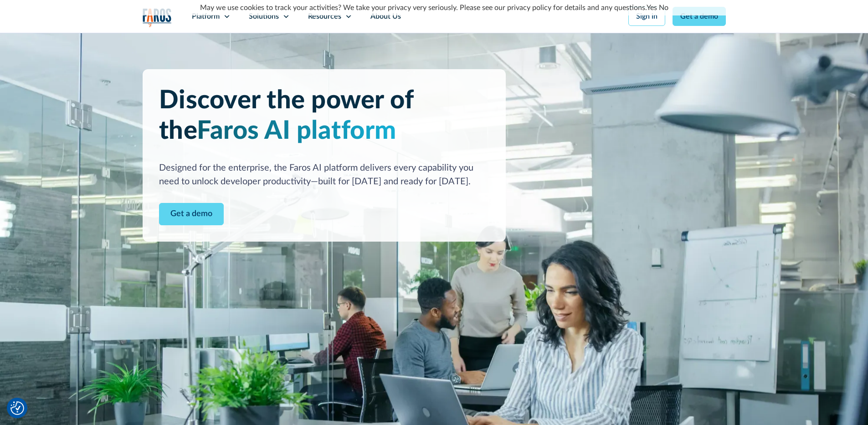 The width and height of the screenshot is (868, 425). Describe the element at coordinates (652, 8) in the screenshot. I see `a: Yes` at that location.